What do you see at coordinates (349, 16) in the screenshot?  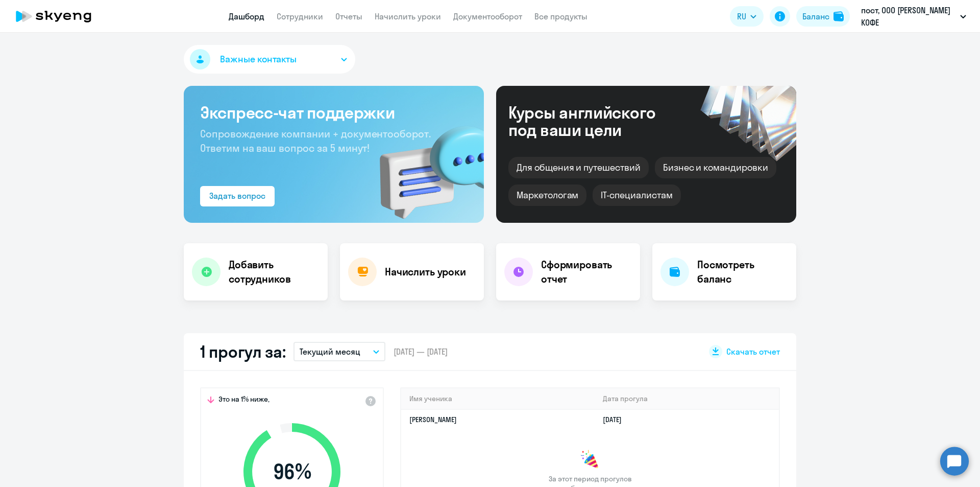 I see `a: Отчеты` at bounding box center [349, 16].